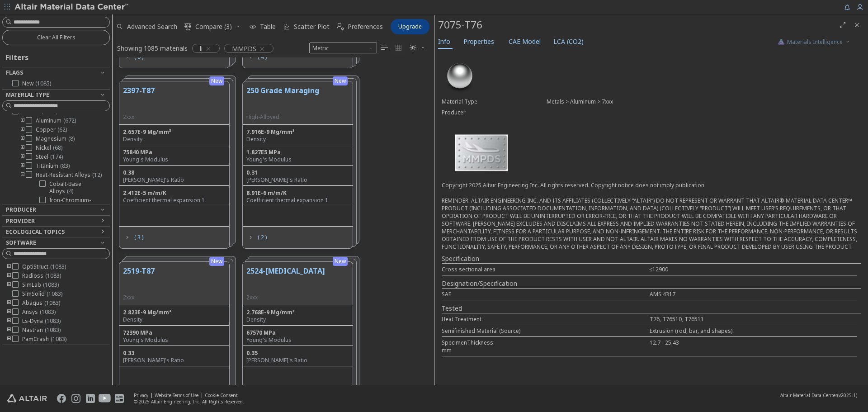 This screenshot has height=412, width=868. I want to click on button: Clear All Filters, so click(56, 38).